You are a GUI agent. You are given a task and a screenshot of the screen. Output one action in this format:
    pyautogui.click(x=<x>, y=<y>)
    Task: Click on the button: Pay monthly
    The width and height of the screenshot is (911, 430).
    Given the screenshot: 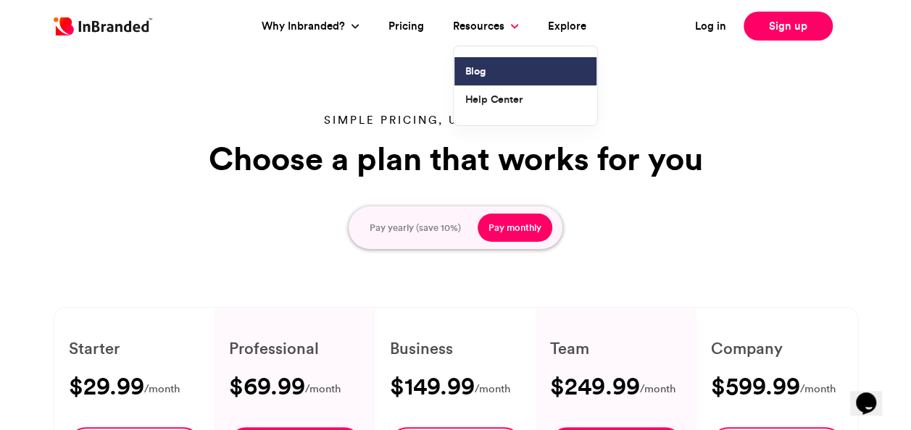 What is the action you would take?
    pyautogui.click(x=515, y=228)
    